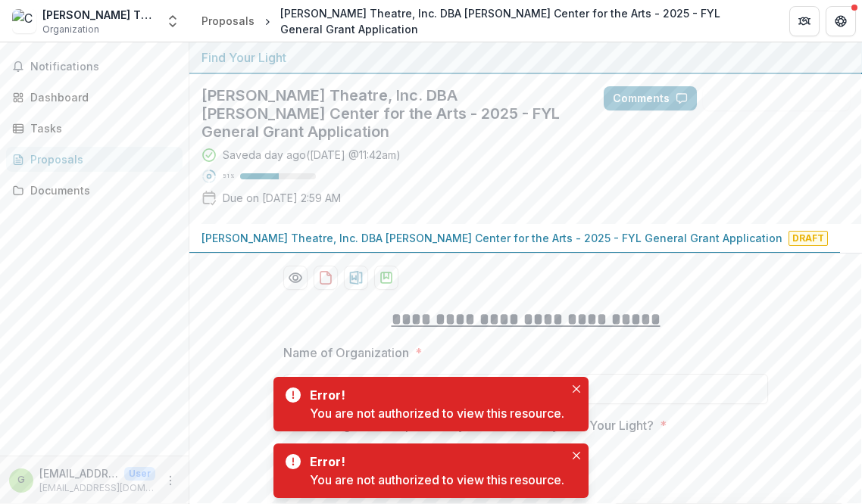 This screenshot has width=862, height=504. I want to click on button: More, so click(170, 480).